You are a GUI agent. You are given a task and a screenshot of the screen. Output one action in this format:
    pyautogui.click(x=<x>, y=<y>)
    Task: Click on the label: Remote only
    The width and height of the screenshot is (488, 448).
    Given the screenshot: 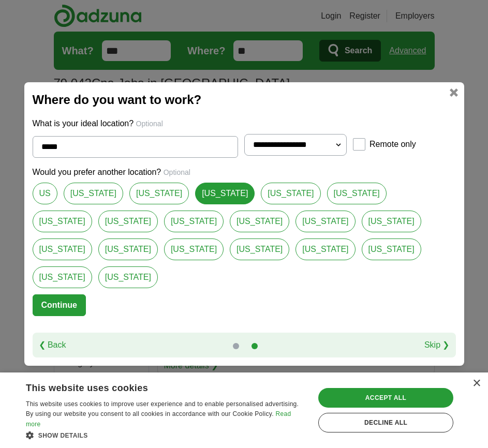 What is the action you would take?
    pyautogui.click(x=393, y=144)
    